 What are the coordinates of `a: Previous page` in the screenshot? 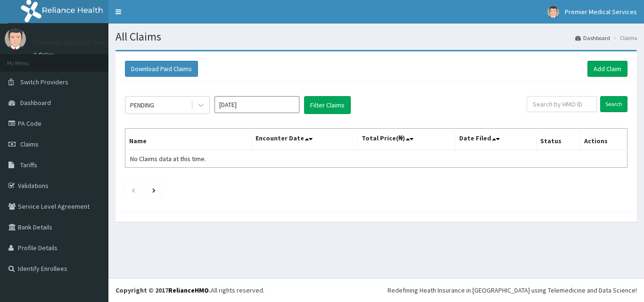 It's located at (133, 190).